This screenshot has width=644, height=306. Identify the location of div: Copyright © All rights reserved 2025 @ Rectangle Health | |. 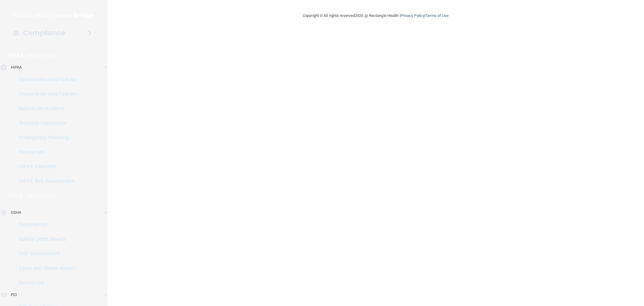
(376, 16).